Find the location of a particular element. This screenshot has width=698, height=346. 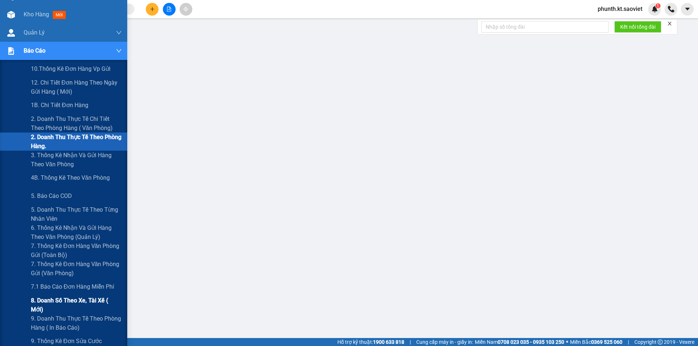

span: Quản Lý is located at coordinates (34, 32).